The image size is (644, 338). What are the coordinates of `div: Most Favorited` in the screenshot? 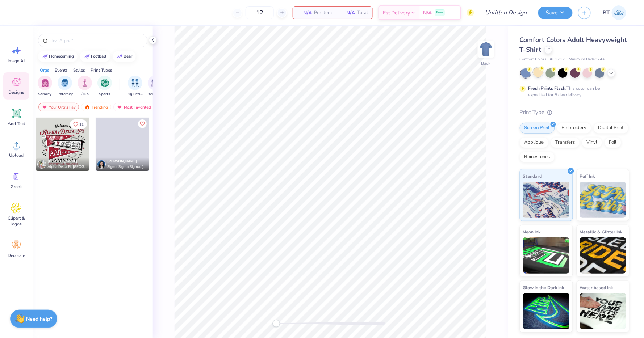 It's located at (134, 107).